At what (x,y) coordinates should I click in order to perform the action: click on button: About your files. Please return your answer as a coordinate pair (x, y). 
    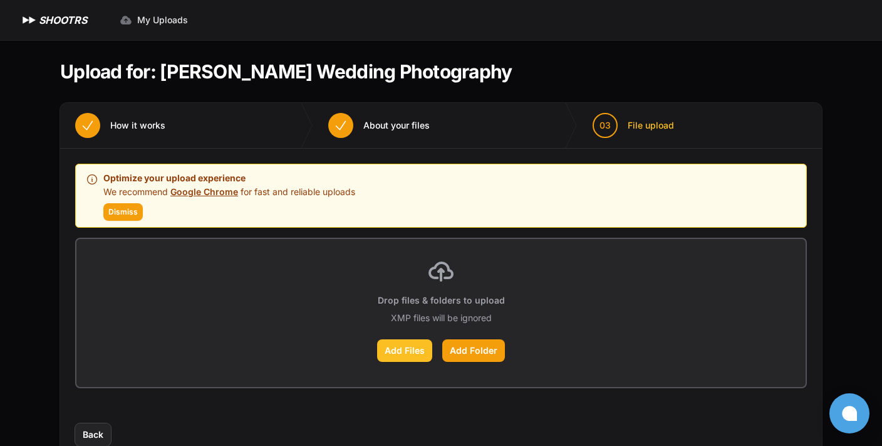
    Looking at the image, I should click on (379, 125).